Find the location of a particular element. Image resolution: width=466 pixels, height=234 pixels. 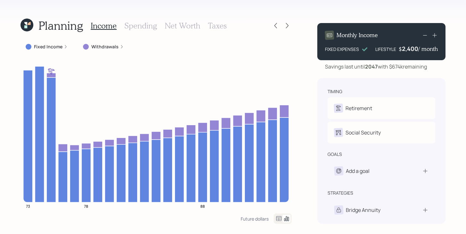

h4: / month is located at coordinates (428, 49).